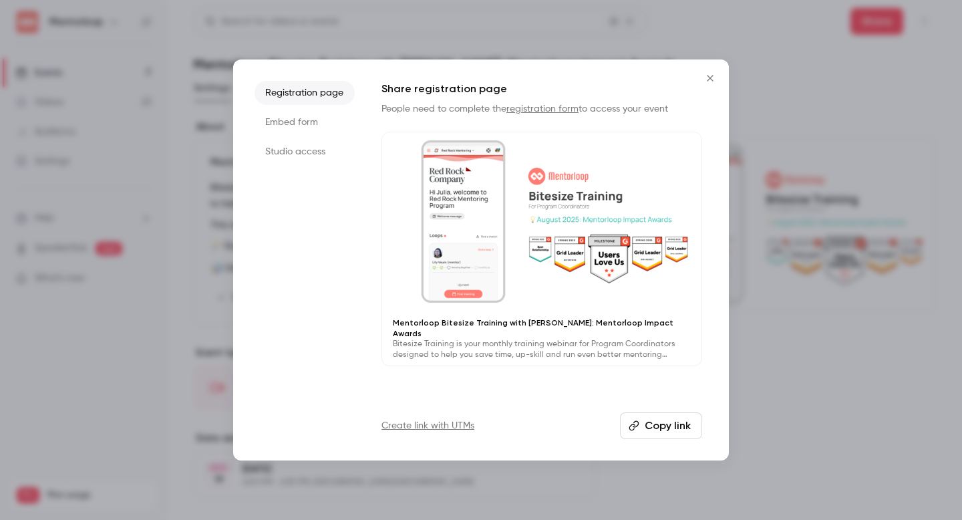 This screenshot has width=962, height=520. Describe the element at coordinates (661, 426) in the screenshot. I see `button: Copy link` at that location.